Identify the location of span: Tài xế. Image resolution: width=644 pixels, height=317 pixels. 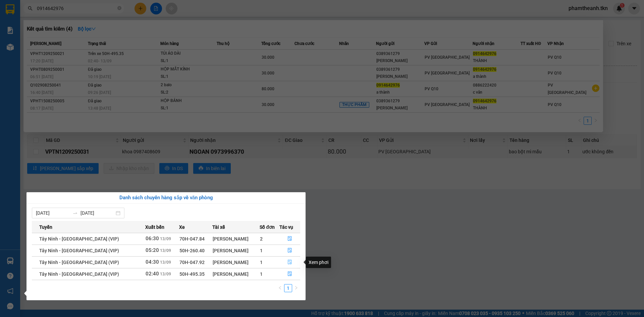
(219, 227).